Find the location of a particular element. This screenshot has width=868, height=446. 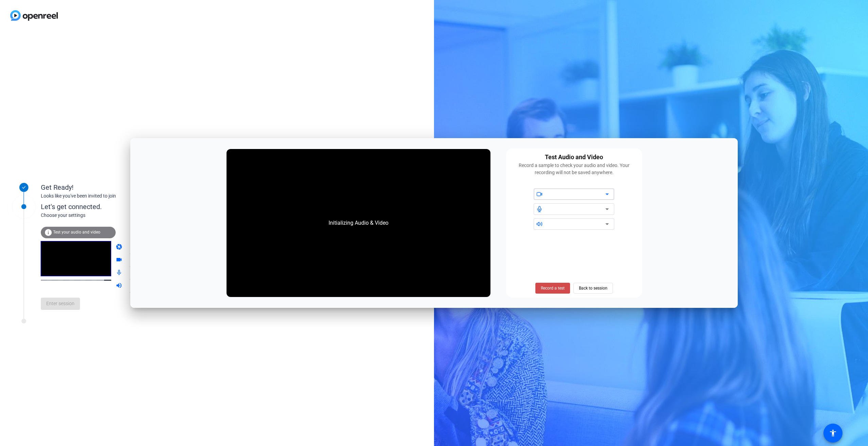

mat-icon: videocam is located at coordinates (120, 260).